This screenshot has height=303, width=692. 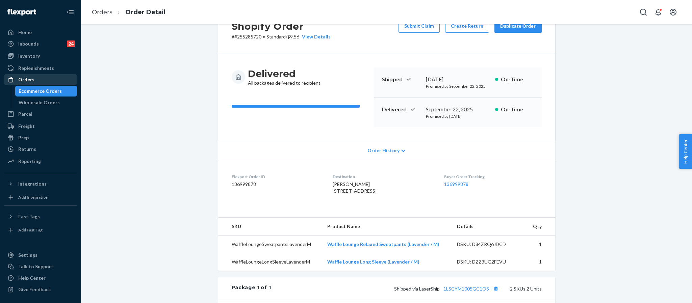 What do you see at coordinates (458, 86) in the screenshot?
I see `p: Promised by September 22, 2025` at bounding box center [458, 86].